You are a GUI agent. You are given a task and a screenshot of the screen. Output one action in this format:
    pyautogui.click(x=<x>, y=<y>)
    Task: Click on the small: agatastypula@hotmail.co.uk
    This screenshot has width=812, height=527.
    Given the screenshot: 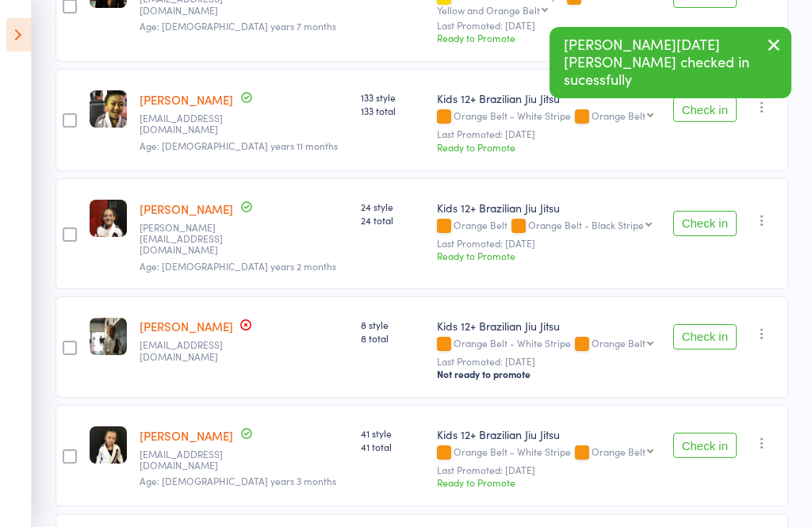 What is the action you would take?
    pyautogui.click(x=191, y=460)
    